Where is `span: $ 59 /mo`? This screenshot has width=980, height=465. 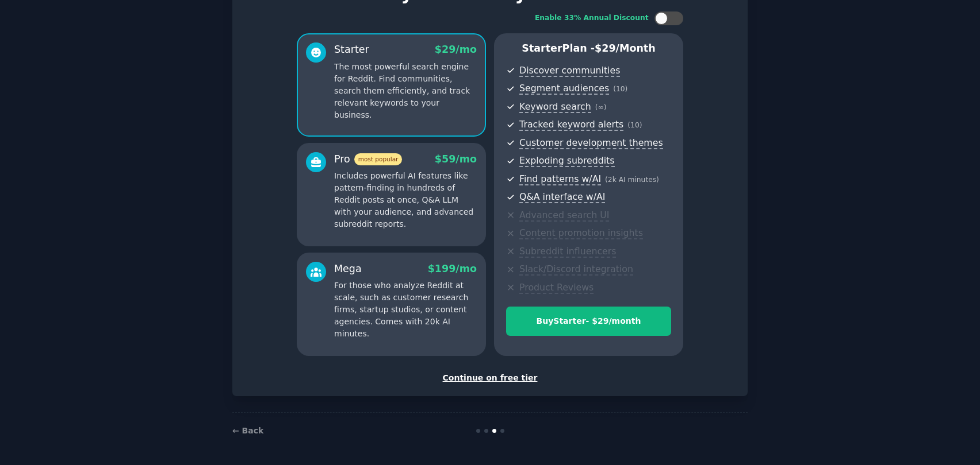
span: $ 59 /mo is located at coordinates (456, 159).